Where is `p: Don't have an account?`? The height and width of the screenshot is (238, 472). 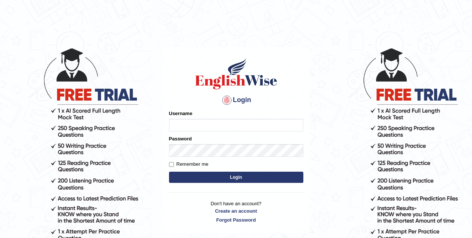
p: Don't have an account? is located at coordinates (236, 212).